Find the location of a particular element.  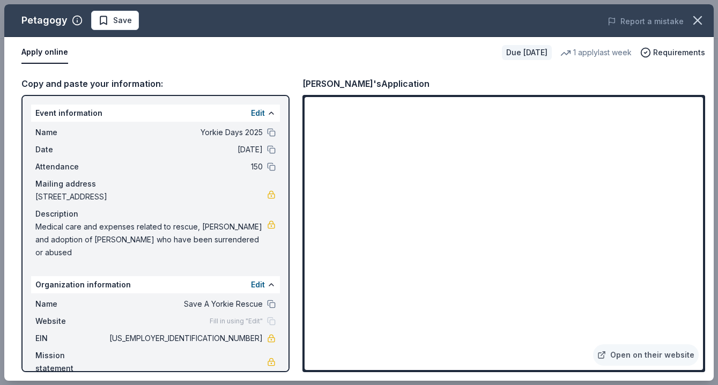

span: Requirements is located at coordinates (679, 53).